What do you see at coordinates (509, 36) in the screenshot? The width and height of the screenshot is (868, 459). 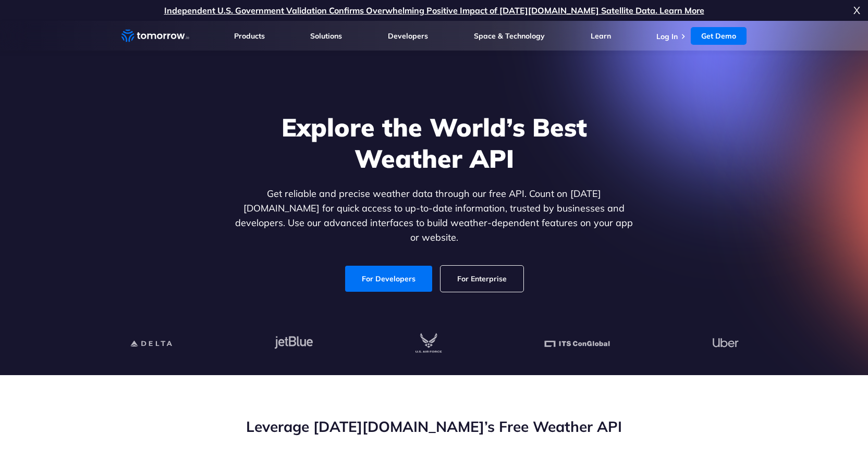 I see `a: Space & Technology` at bounding box center [509, 36].